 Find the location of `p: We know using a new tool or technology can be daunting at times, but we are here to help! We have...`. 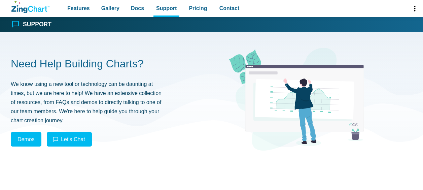

p: We know using a new tool or technology can be daunting at times, but we are here to help! We have... is located at coordinates (86, 102).